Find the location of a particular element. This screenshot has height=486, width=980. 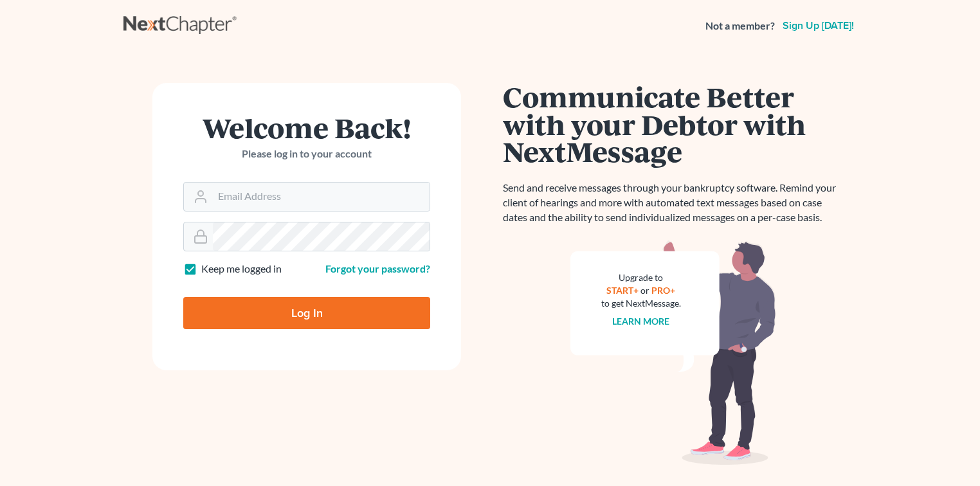

input: Log In is located at coordinates (307, 313).